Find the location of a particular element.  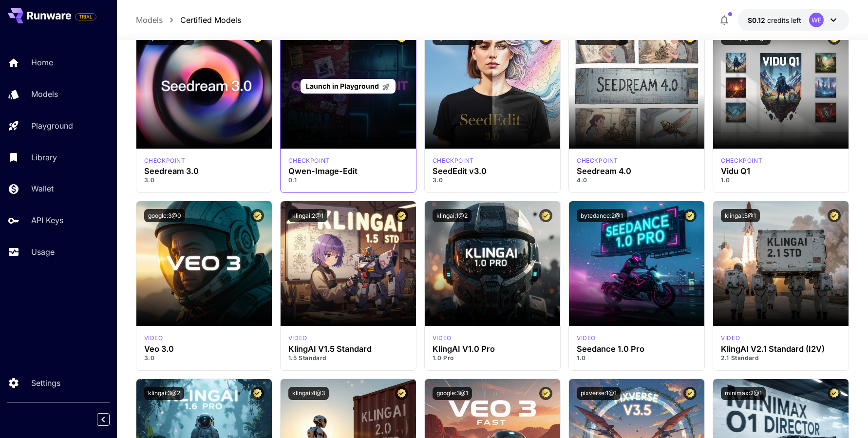

p: API Keys is located at coordinates (47, 221).